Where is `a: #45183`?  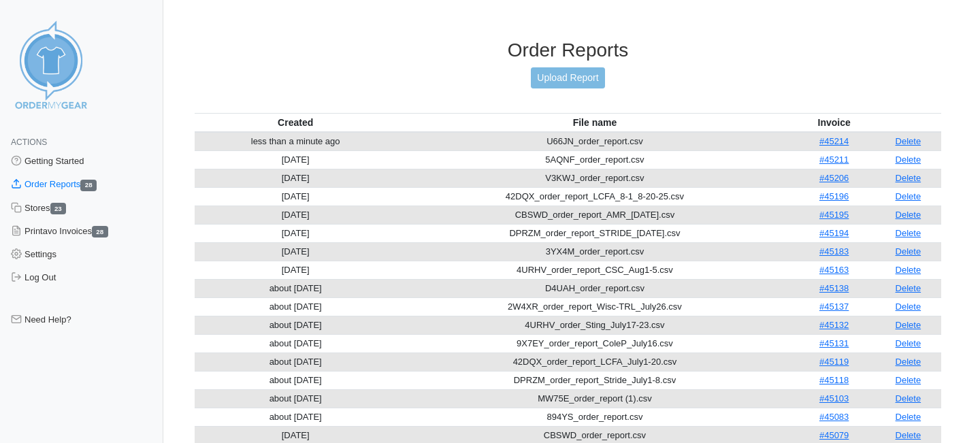 a: #45183 is located at coordinates (834, 251).